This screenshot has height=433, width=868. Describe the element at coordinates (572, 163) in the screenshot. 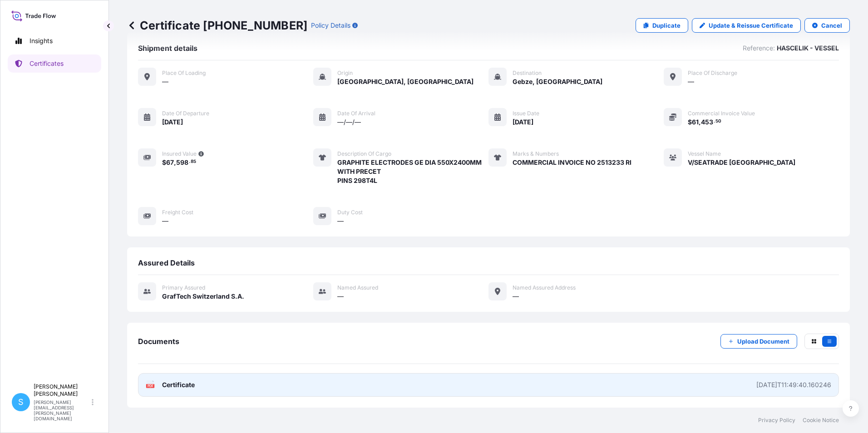

I see `span: COMMERCIAL INVOICE NO 2513233 RI` at that location.